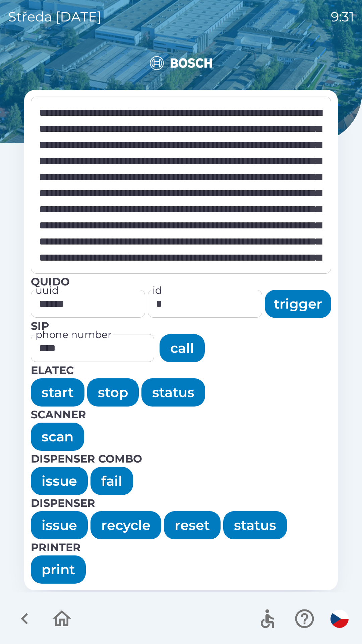  I want to click on button: call, so click(182, 348).